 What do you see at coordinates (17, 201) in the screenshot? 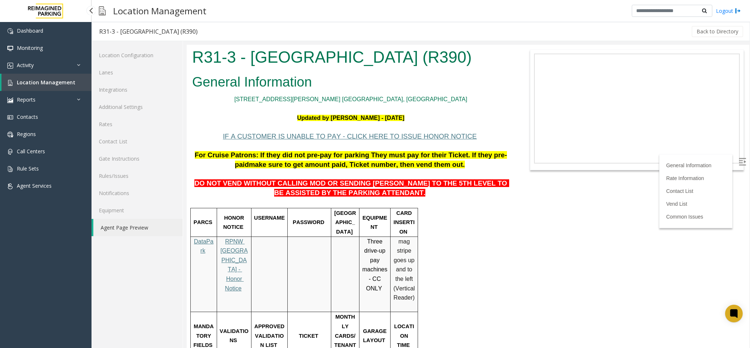
I see `a: DataPark` at bounding box center [17, 201].